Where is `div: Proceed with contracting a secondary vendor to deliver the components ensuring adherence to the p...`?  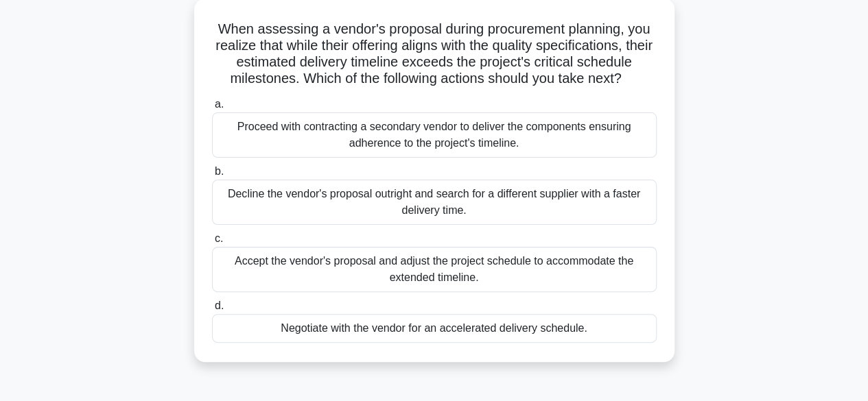
div: Proceed with contracting a secondary vendor to deliver the components ensuring adherence to the p... is located at coordinates (434, 135).